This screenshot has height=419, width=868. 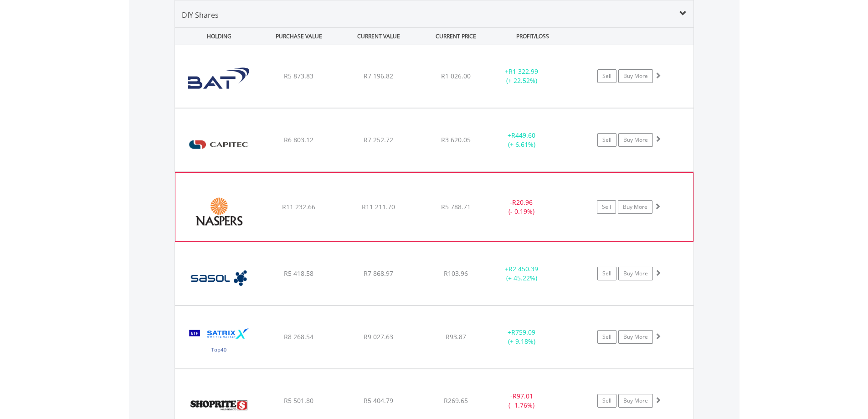 I want to click on span: R9 027.63, so click(x=378, y=337).